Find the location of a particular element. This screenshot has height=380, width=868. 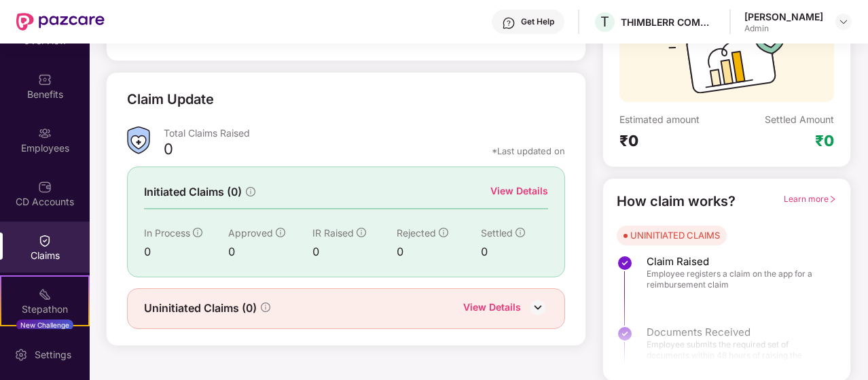

img: svg+xml;base64,PHN2ZyBpZD0iQ2xhaW0iIHhtbG5zPSJodHRwOi8vd3d3LnczLm9yZy8yMDAwL3N2ZyIgd2lkdGg9IjIwIi... is located at coordinates (45, 241).